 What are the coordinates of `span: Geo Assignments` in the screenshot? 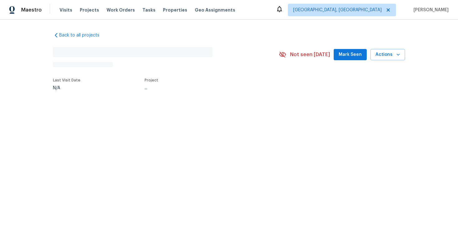 It's located at (215, 10).